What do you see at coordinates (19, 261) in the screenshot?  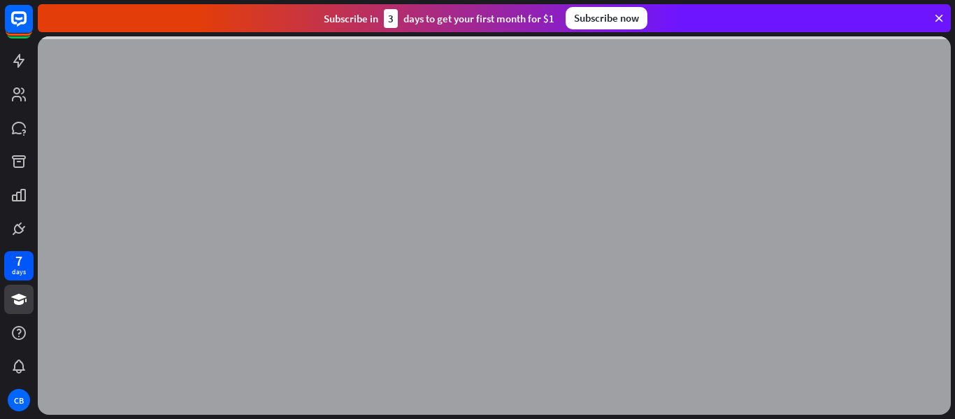 I see `div: 7` at bounding box center [19, 261].